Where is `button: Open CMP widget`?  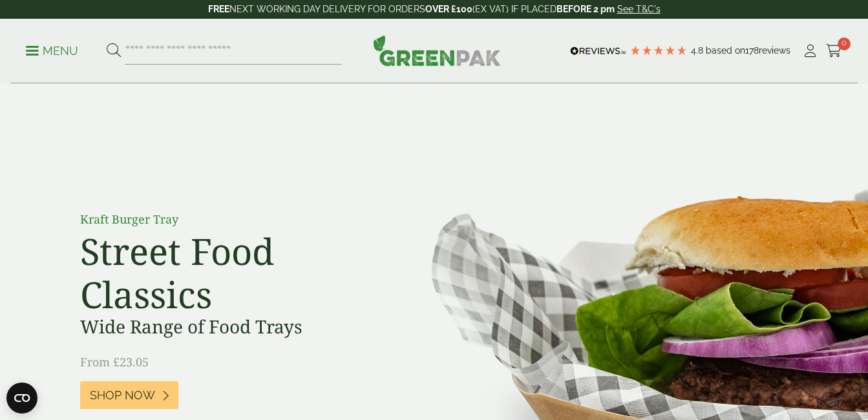 button: Open CMP widget is located at coordinates (22, 398).